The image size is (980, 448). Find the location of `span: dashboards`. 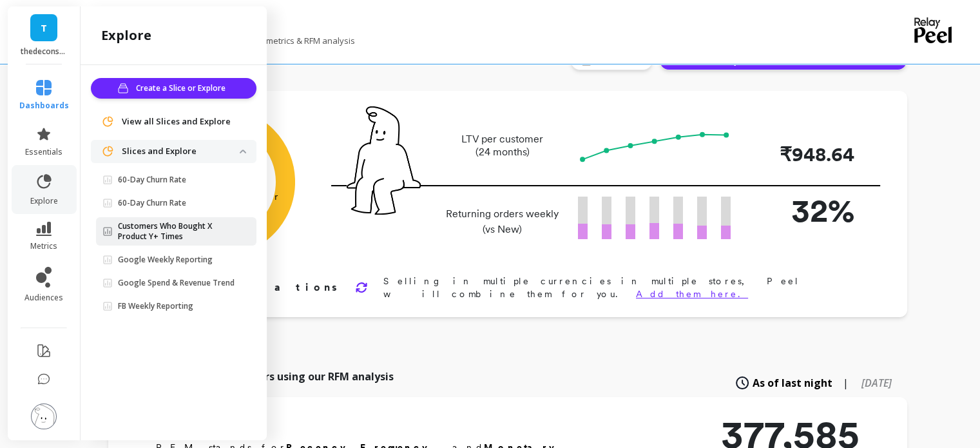

span: dashboards is located at coordinates (44, 106).